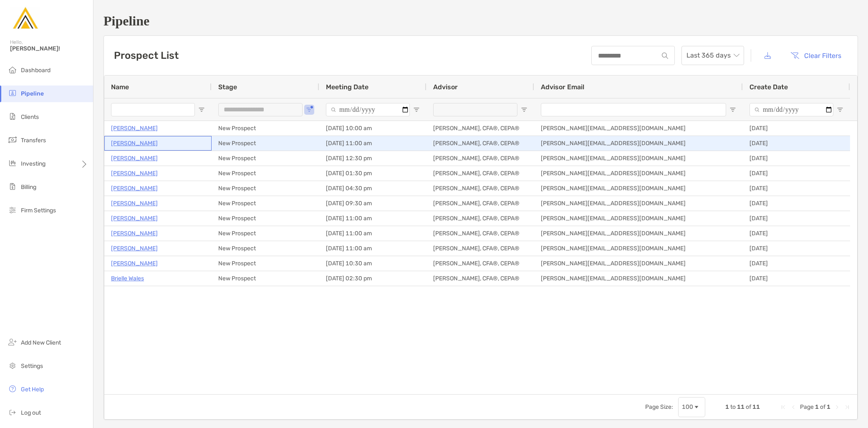 The width and height of the screenshot is (868, 428). What do you see at coordinates (713, 55) in the screenshot?
I see `span: Last 365 days` at bounding box center [713, 55].